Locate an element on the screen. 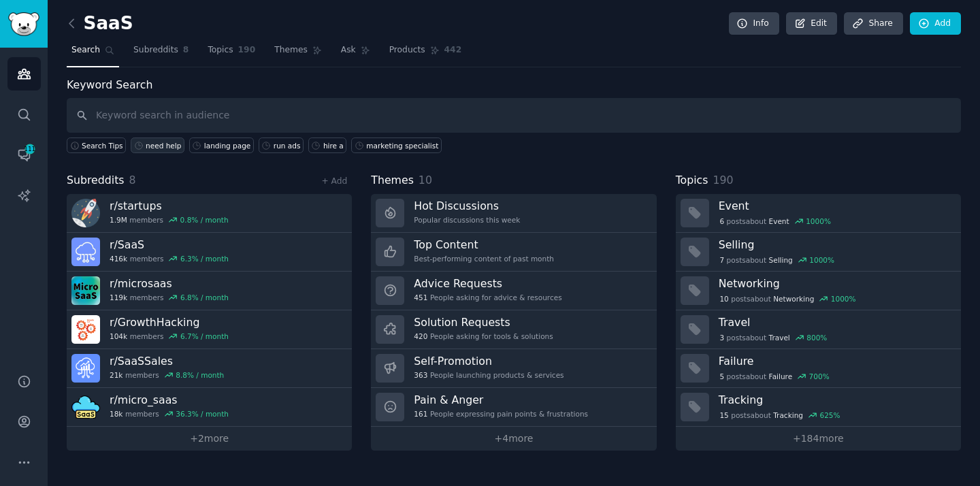 This screenshot has height=486, width=980. a: Tracking15postsaboutTracking625% is located at coordinates (818, 407).